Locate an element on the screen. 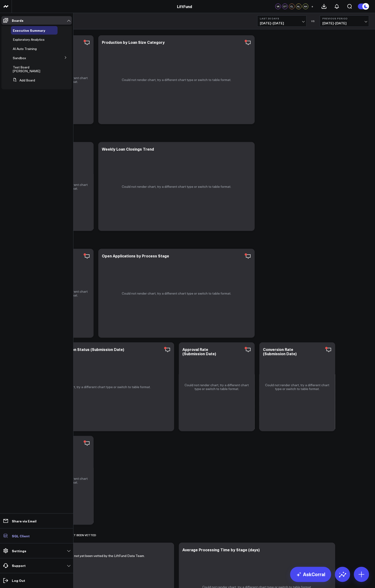 This screenshot has height=588, width=375. p: Support is located at coordinates (19, 565).